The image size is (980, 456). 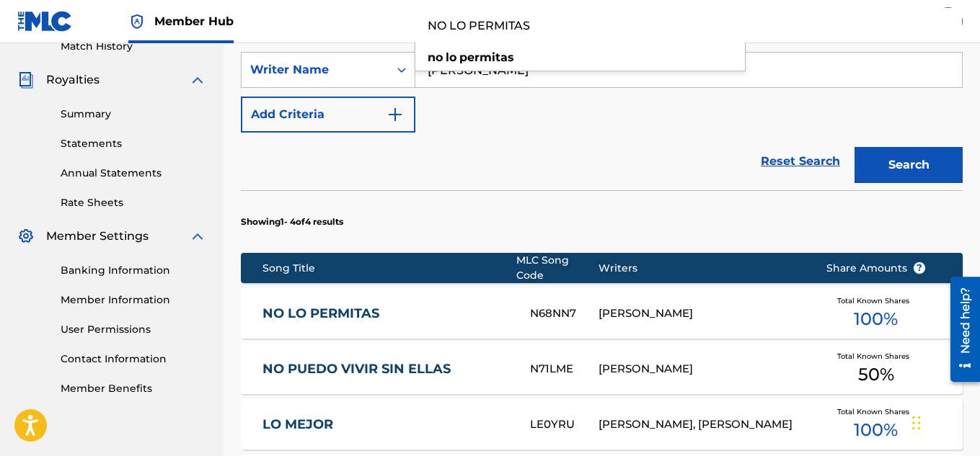 I want to click on img: Royalties, so click(x=26, y=80).